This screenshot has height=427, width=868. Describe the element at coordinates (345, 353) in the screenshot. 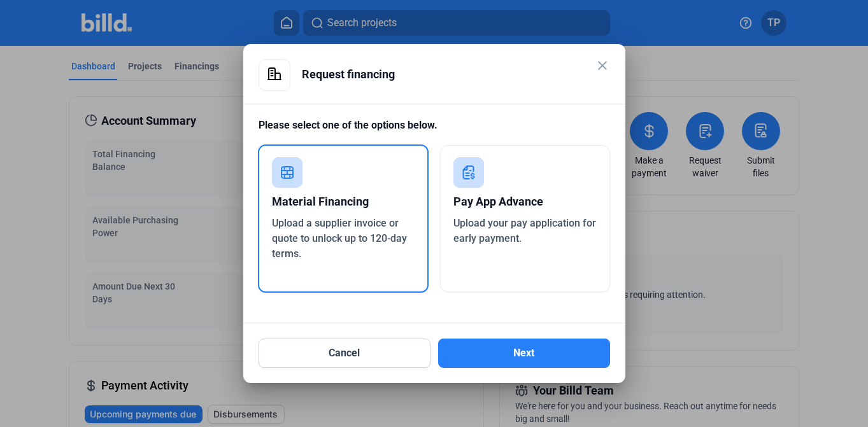

I see `button: Cancel` at that location.